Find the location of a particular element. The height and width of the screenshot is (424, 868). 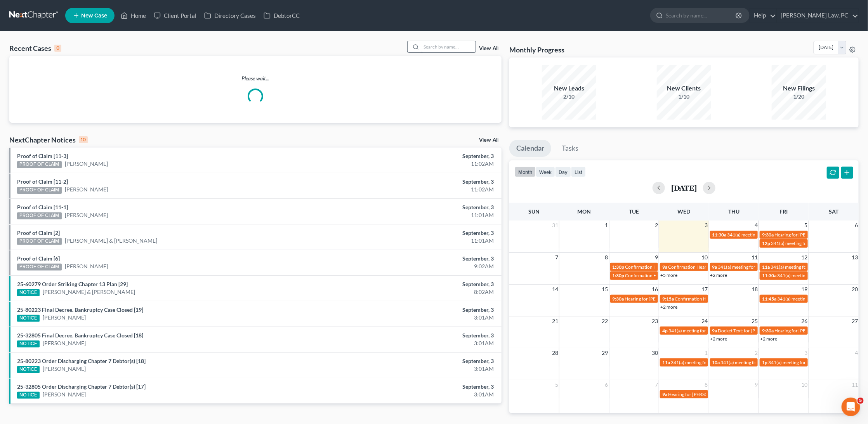

span: 12 is located at coordinates (804, 257).